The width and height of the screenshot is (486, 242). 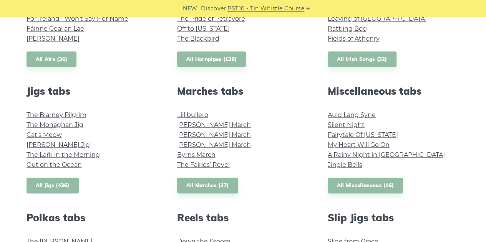 What do you see at coordinates (351, 115) in the screenshot?
I see `a: Auld Lang Syne` at bounding box center [351, 115].